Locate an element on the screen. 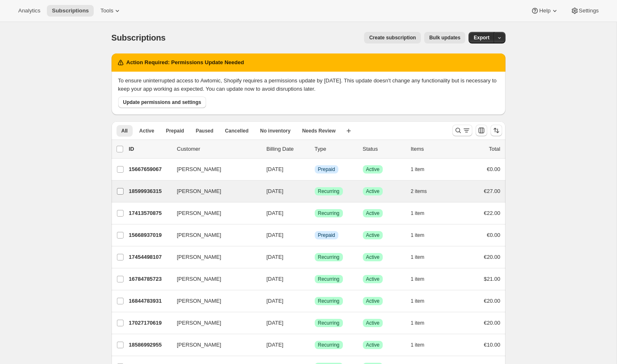 This screenshot has height=364, width=617. p: 17454498107 is located at coordinates (150, 257).